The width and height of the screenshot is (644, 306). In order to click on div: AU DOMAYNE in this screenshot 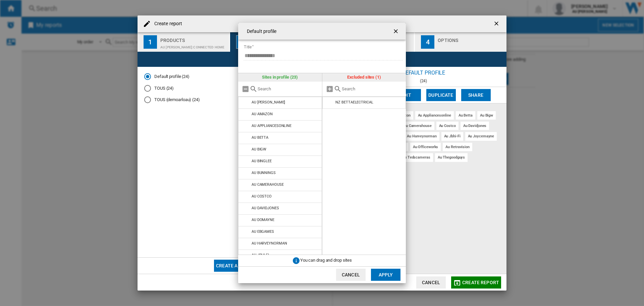, I will do `click(263, 220)`.